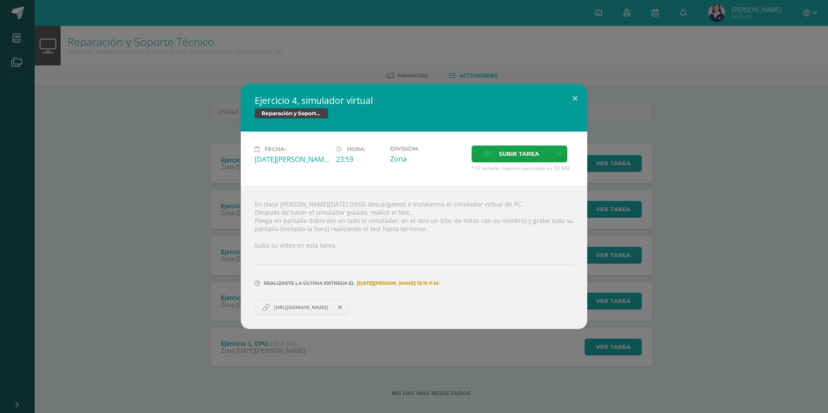  What do you see at coordinates (275, 149) in the screenshot?
I see `span: Fecha:` at bounding box center [275, 149].